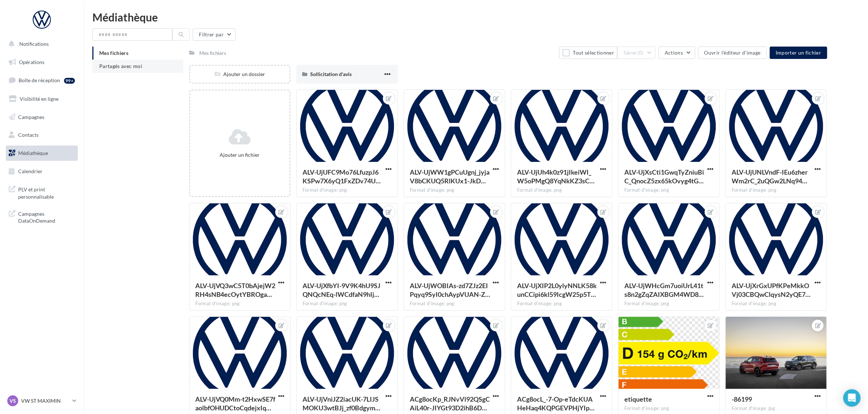 This screenshot has height=414, width=868. What do you see at coordinates (42, 401) in the screenshot?
I see `a: VS VW ST MAXIMIN` at bounding box center [42, 401].